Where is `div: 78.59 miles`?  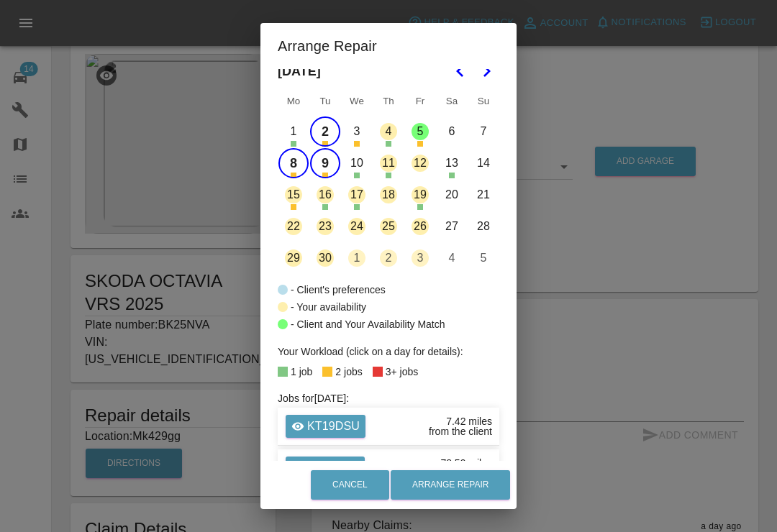 div: 78.59 miles is located at coordinates (466, 463).